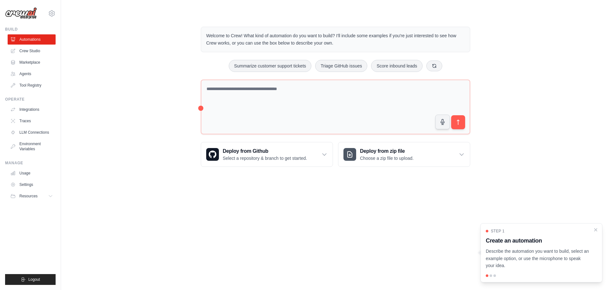  I want to click on button: Logout, so click(30, 279).